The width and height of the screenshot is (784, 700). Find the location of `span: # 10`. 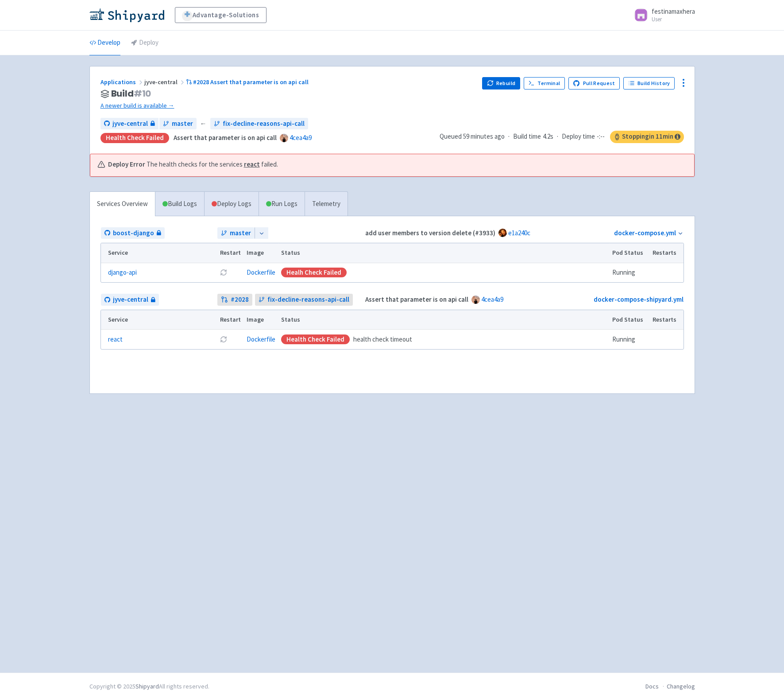

span: # 10 is located at coordinates (142, 93).